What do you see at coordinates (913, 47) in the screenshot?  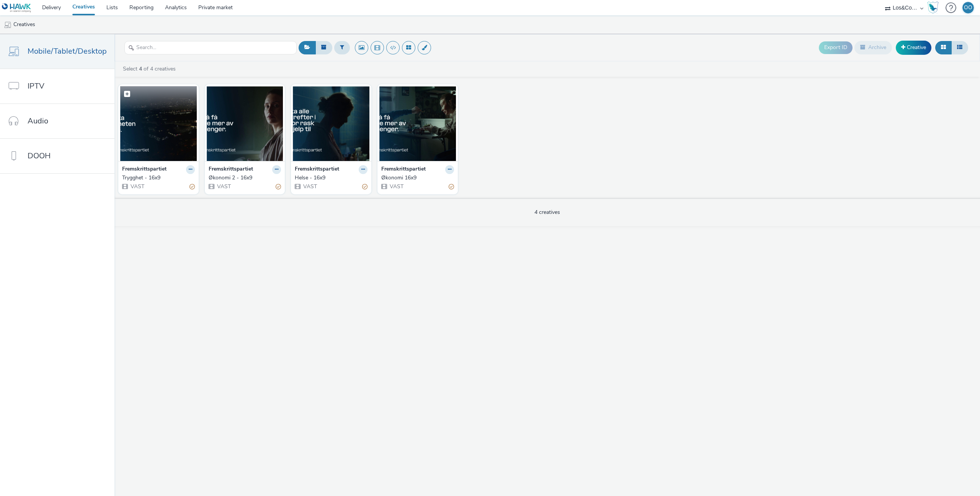 I see `a: Creative` at bounding box center [913, 47].